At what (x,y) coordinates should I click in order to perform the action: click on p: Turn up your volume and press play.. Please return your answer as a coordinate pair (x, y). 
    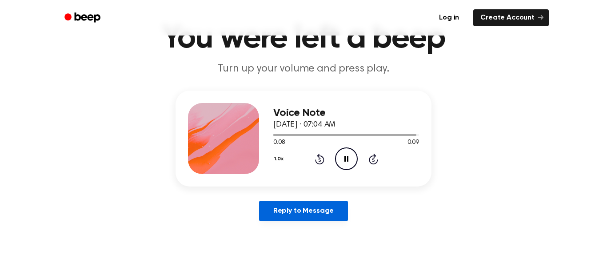
    Looking at the image, I should click on (304, 69).